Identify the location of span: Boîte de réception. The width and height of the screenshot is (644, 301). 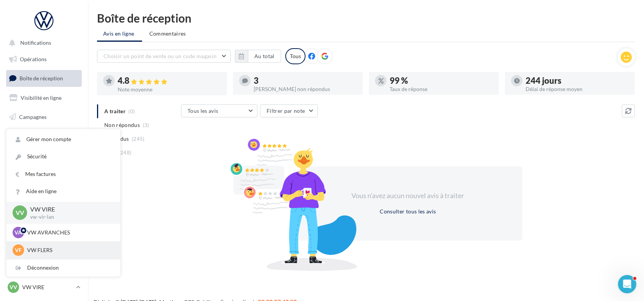
(42, 78).